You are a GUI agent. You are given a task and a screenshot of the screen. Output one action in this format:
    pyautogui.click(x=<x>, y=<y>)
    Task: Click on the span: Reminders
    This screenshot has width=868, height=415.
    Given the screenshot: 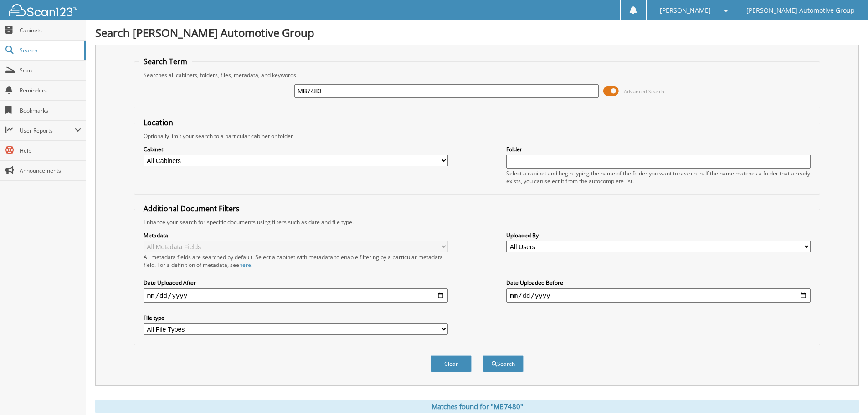 What is the action you would take?
    pyautogui.click(x=50, y=90)
    